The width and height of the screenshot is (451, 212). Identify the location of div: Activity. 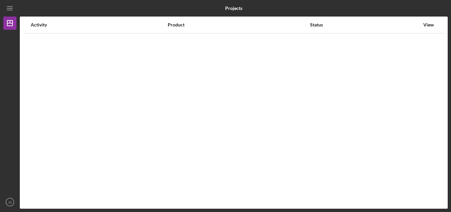
(99, 25).